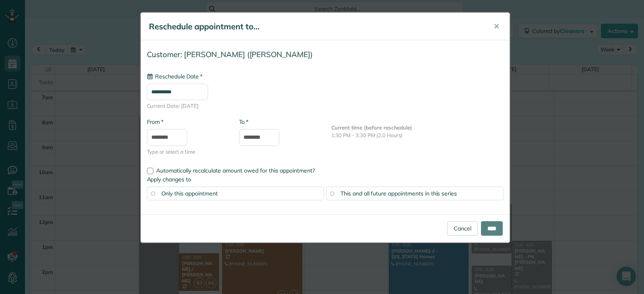 The height and width of the screenshot is (294, 644). What do you see at coordinates (155, 122) in the screenshot?
I see `label: From` at bounding box center [155, 122].